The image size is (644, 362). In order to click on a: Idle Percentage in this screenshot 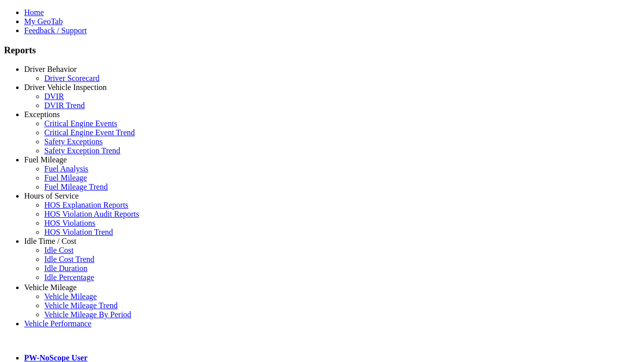, I will do `click(69, 277)`.